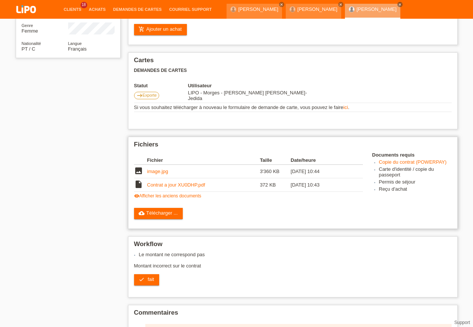 This screenshot has width=473, height=327. What do you see at coordinates (97, 9) in the screenshot?
I see `a: Achats` at bounding box center [97, 9].